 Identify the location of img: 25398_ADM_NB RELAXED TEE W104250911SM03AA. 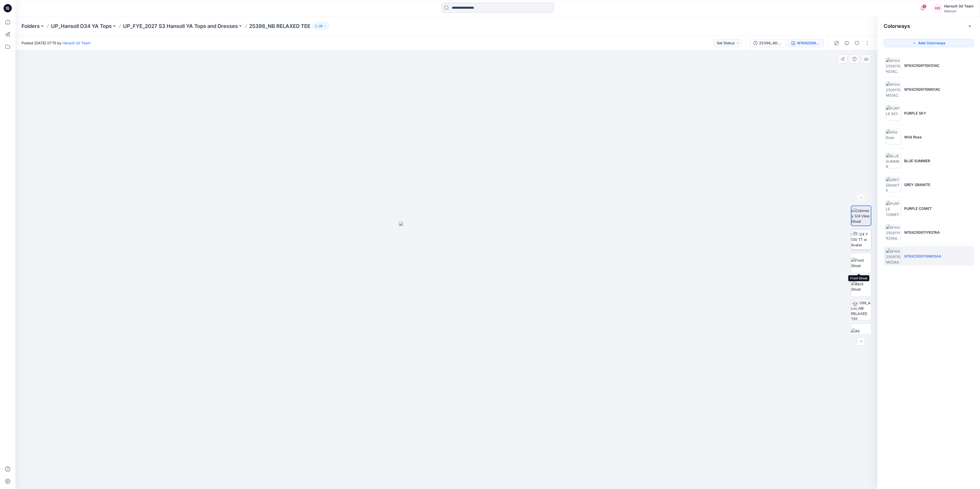
(861, 310).